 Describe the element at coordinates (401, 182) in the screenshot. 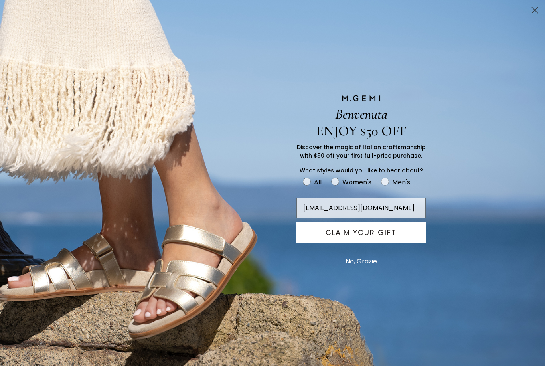

I see `div: Men's` at that location.